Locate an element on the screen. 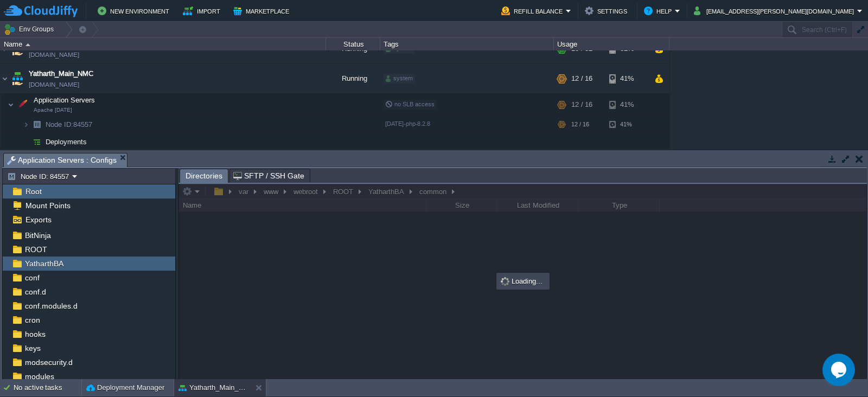 The height and width of the screenshot is (397, 868). a: cron is located at coordinates (32, 320).